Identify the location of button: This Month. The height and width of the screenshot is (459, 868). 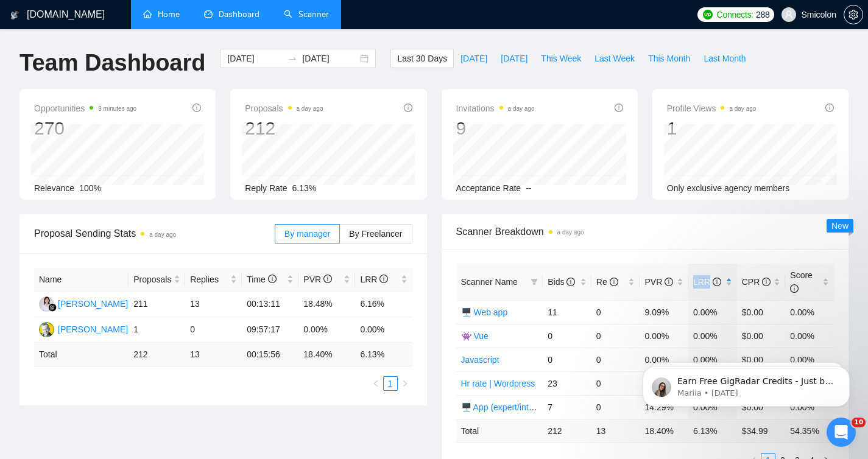
(668, 58).